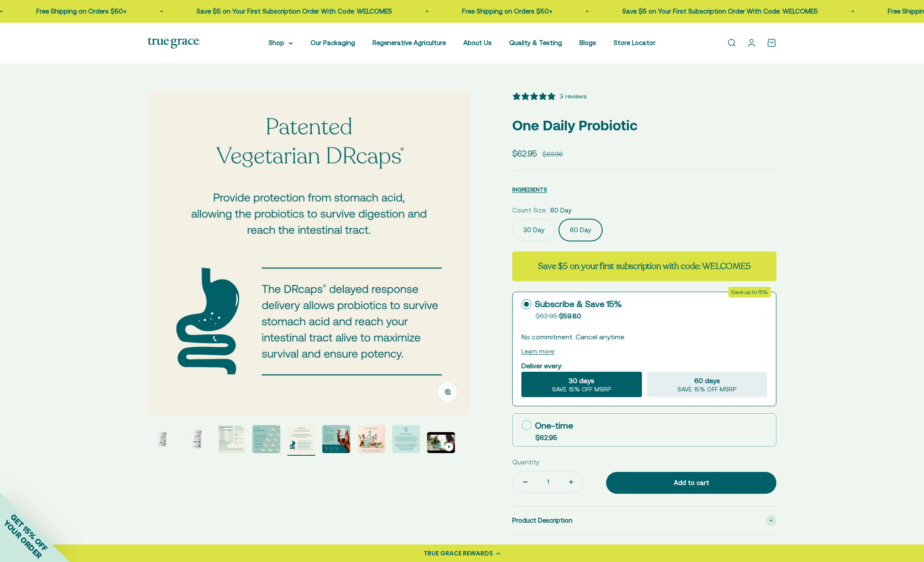  I want to click on div: TRUE GRACE REWARDS, so click(458, 553).